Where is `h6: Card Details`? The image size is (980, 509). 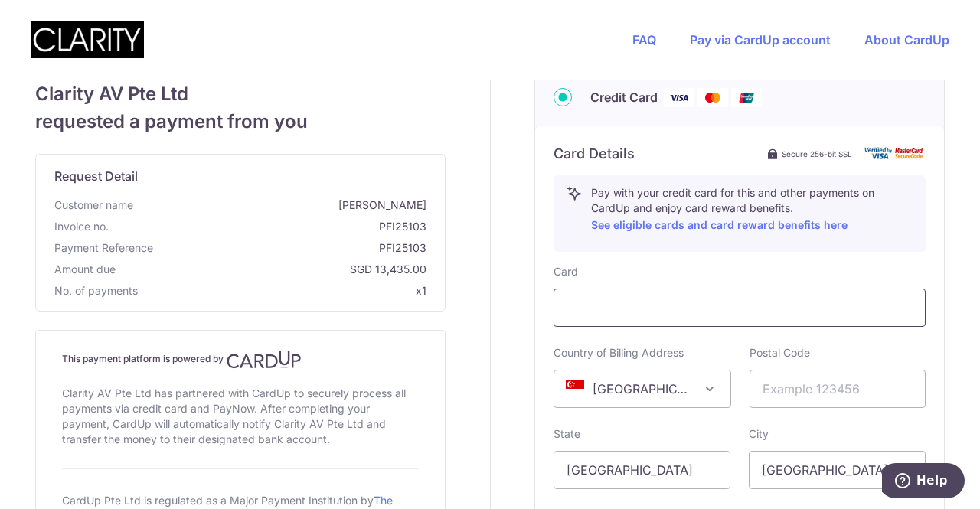
h6: Card Details is located at coordinates (594, 154).